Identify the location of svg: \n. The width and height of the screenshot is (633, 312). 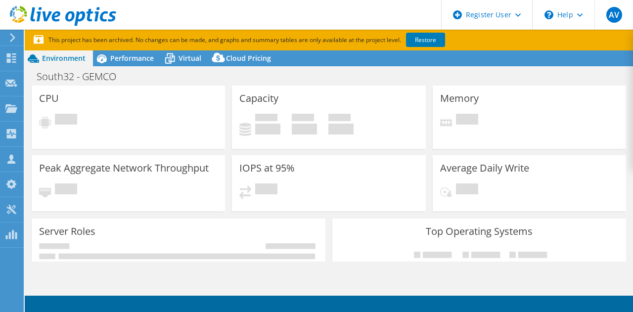
(549, 15).